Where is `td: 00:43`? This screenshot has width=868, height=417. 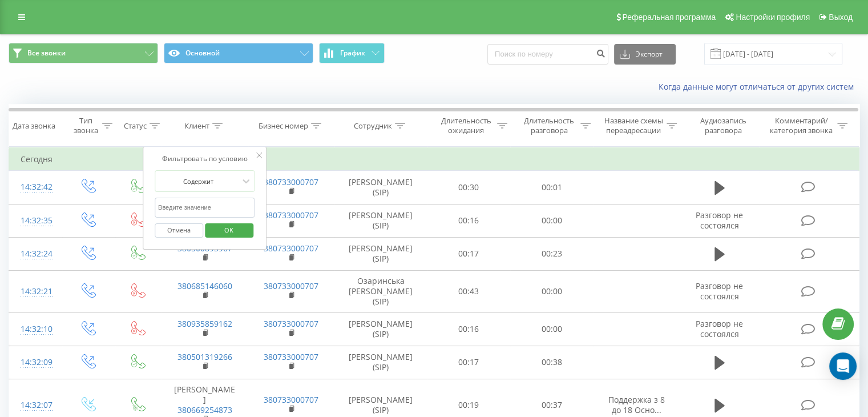
td: 00:43 is located at coordinates (468, 291).